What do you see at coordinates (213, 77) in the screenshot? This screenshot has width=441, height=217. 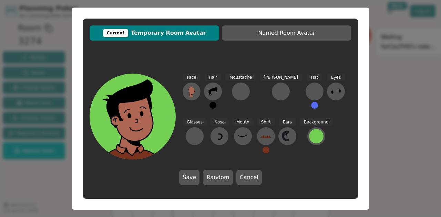 I see `span: Hair` at bounding box center [213, 77].